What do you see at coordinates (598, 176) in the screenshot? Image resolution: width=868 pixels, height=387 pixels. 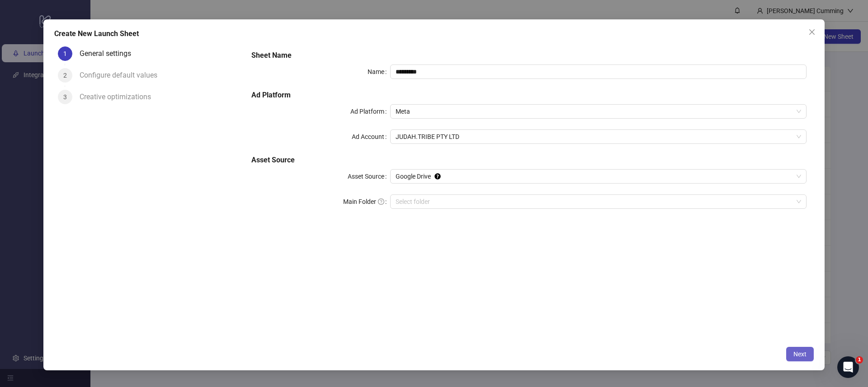 I see `span: Google Drive` at bounding box center [598, 176].